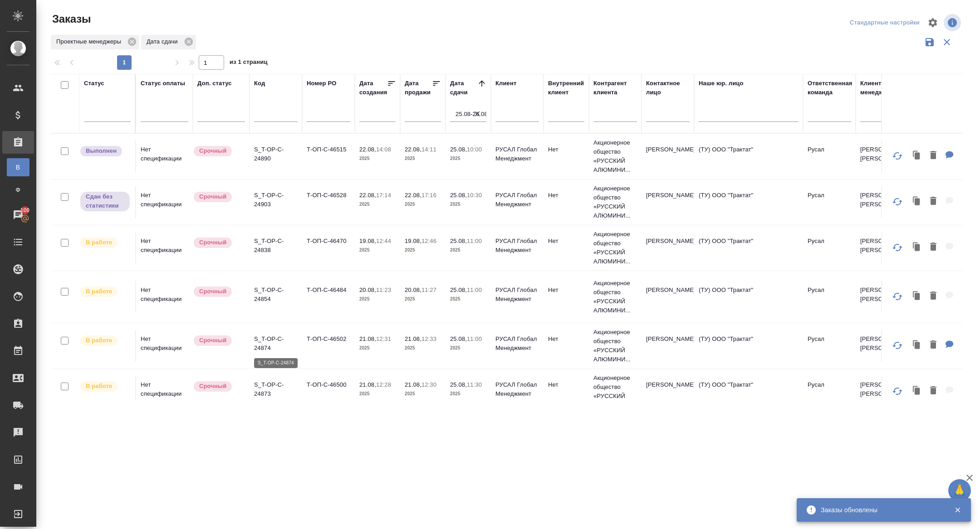 This screenshot has height=529, width=980. What do you see at coordinates (260, 83) in the screenshot?
I see `div: Код` at bounding box center [260, 83].